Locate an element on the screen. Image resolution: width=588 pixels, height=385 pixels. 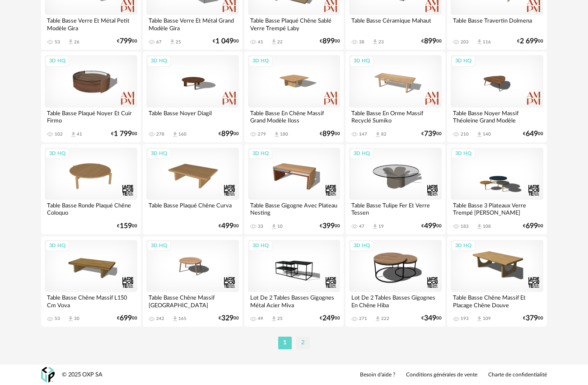
div: Table Basse Verre Et Métal Grand Modèle Gira is located at coordinates (192, 24).